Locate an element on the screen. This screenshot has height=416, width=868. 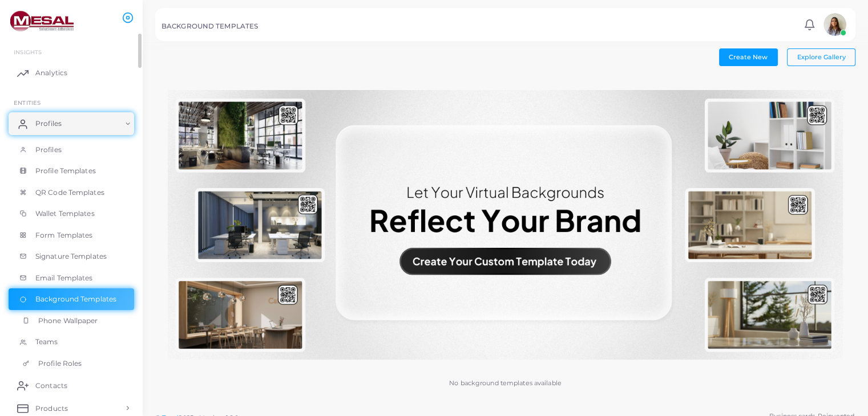
span: QR Code Templates is located at coordinates (69, 193).